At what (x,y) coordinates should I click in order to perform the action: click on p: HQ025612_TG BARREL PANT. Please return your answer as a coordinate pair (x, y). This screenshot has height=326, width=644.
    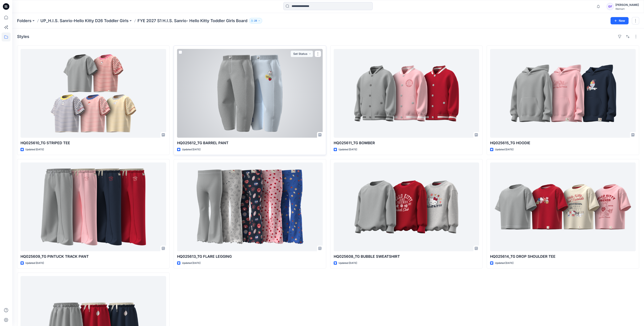
    Looking at the image, I should click on (250, 143).